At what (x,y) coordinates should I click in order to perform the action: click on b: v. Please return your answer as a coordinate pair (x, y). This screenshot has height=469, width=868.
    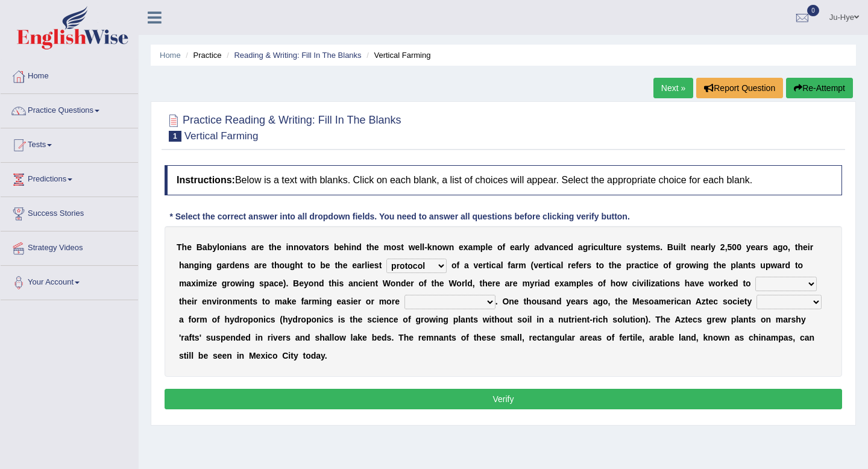
    Looking at the image, I should click on (475, 265).